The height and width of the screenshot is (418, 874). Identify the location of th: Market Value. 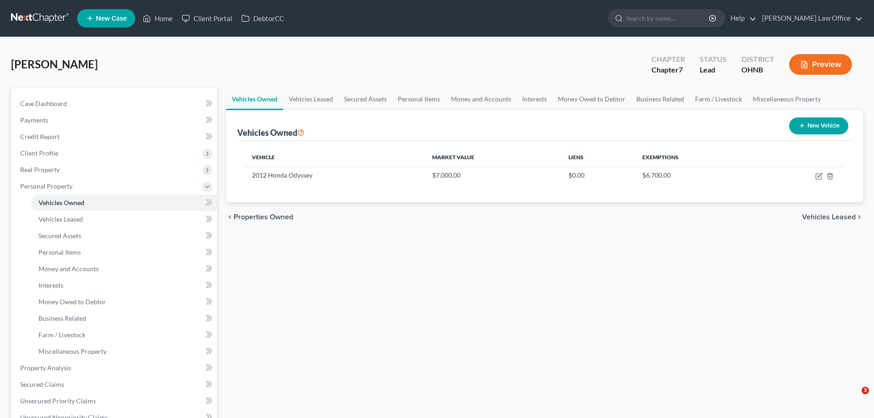
(493, 157).